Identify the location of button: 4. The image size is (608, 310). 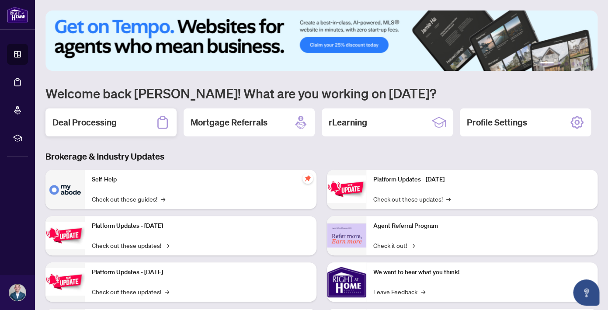
(573, 64).